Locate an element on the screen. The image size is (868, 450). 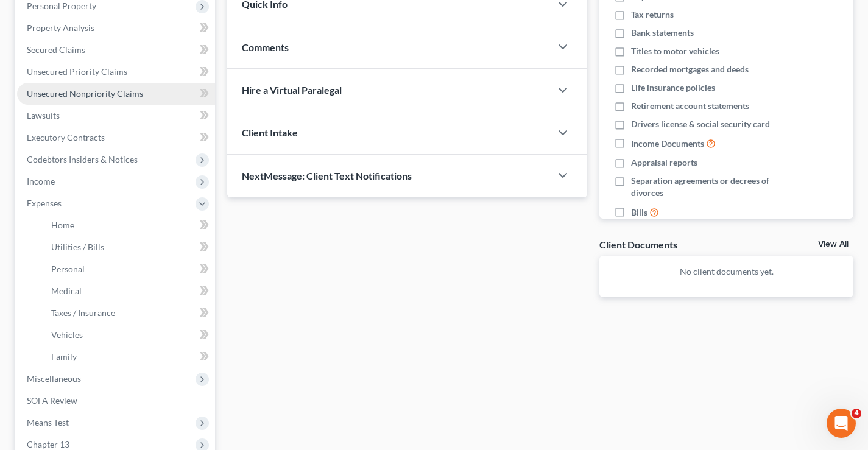
span: Tax returns is located at coordinates (653, 15).